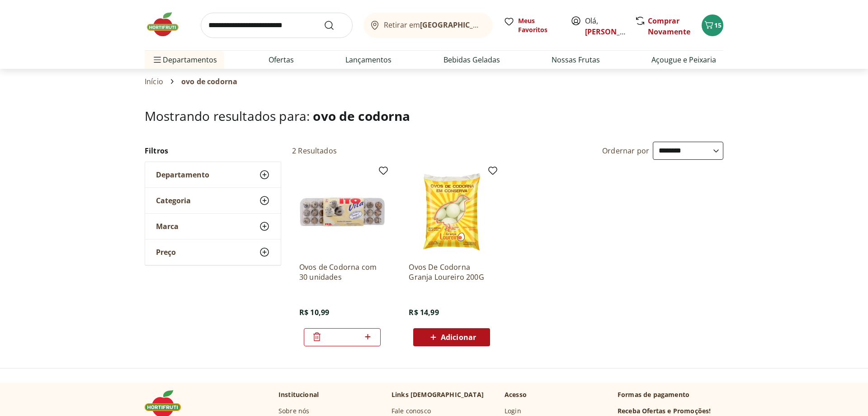 The image size is (868, 416). Describe the element at coordinates (294, 411) in the screenshot. I see `a: Sobre nós` at that location.